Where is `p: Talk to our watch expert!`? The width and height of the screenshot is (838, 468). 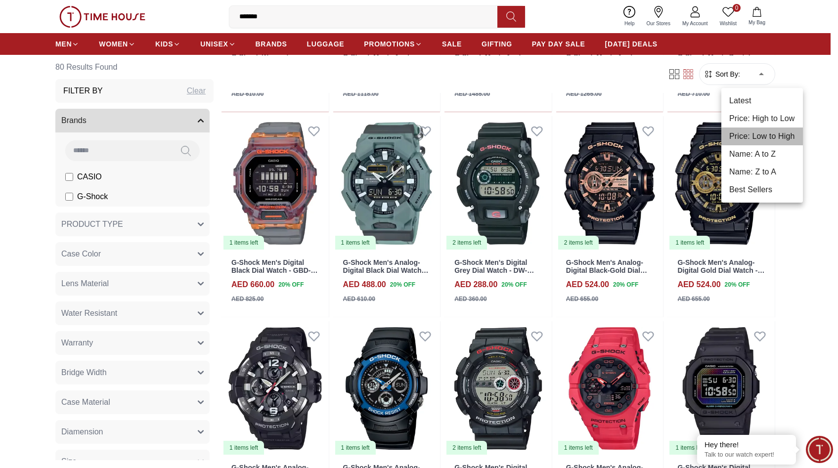
p: Talk to our watch expert! is located at coordinates (747, 455).